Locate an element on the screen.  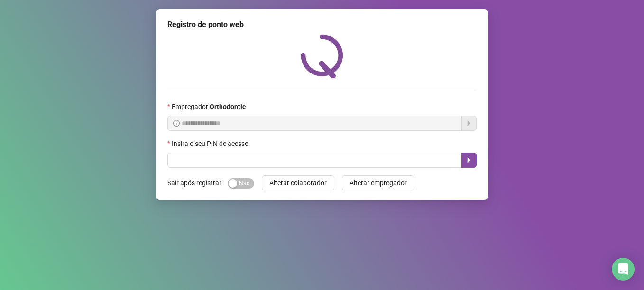
img: QRPoint is located at coordinates (322, 56).